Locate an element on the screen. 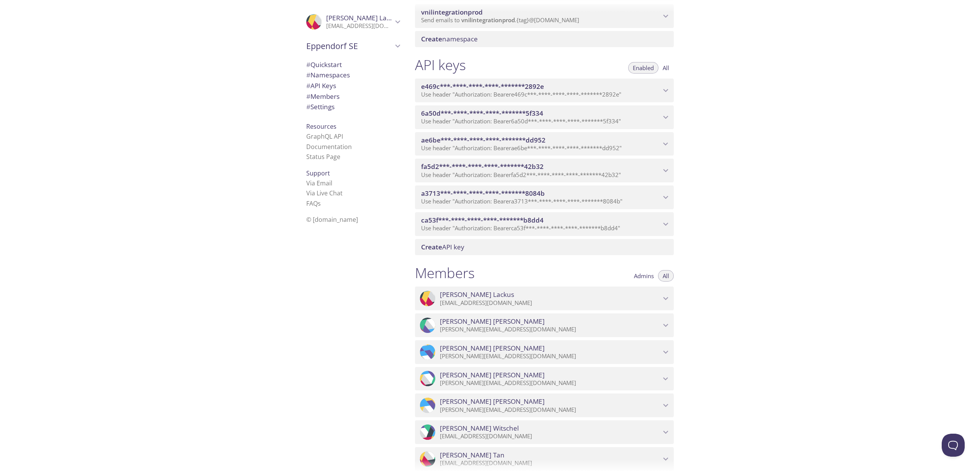 This screenshot has width=980, height=472. h1: API keys is located at coordinates (440, 65).